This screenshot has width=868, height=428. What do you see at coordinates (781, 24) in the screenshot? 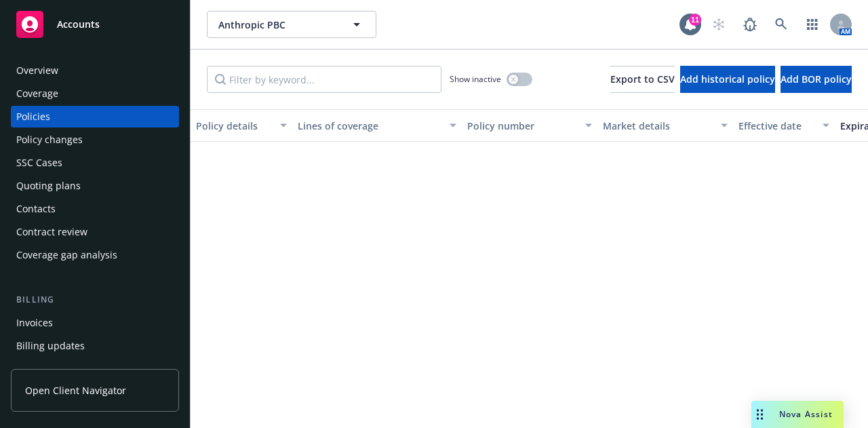
I see `a: Search` at bounding box center [781, 24].